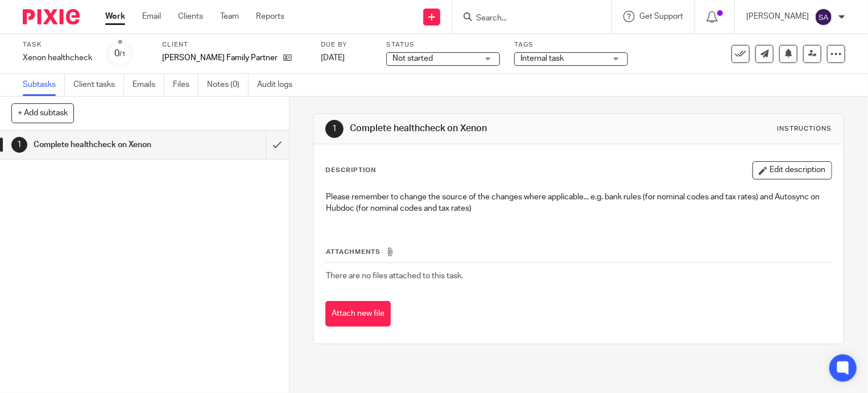 The width and height of the screenshot is (868, 393). I want to click on img: Pixie, so click(51, 17).